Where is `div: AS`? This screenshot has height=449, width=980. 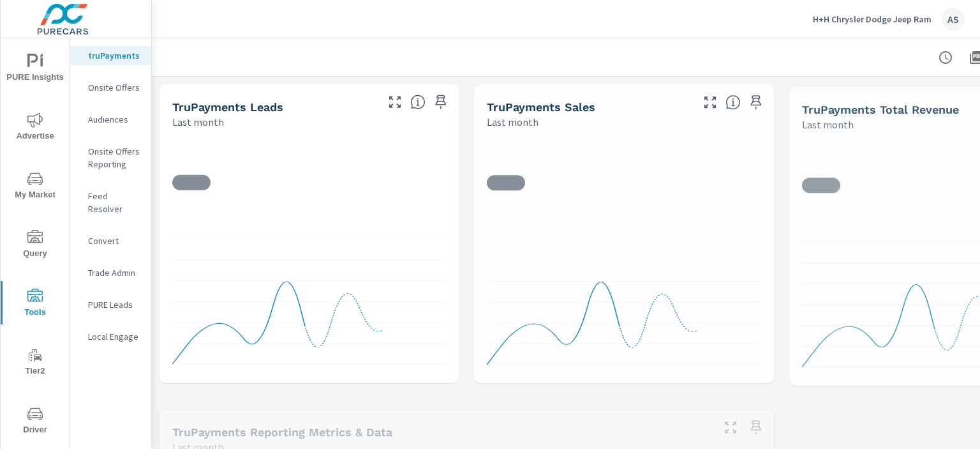
div: AS is located at coordinates (953, 19).